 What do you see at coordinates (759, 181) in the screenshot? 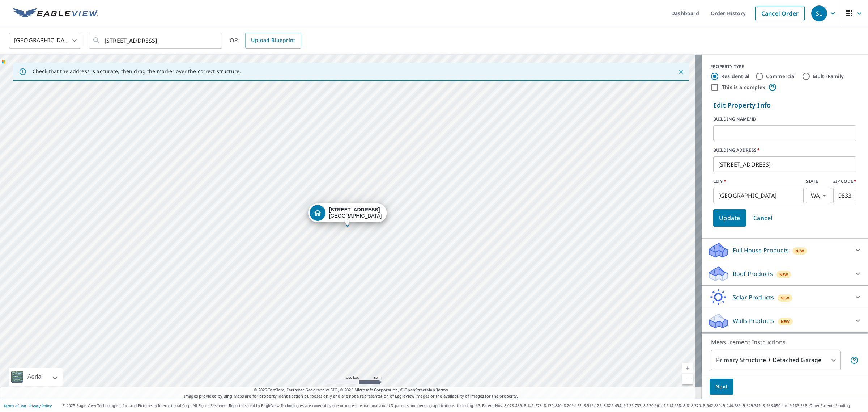
I see `label: CITY` at bounding box center [759, 181].